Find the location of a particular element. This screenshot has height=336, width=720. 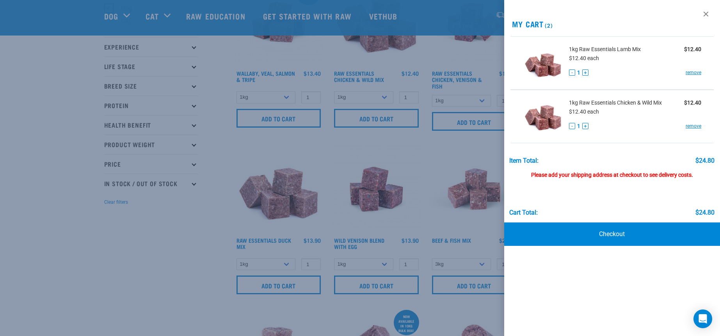

div: Cart total: is located at coordinates (523, 213).